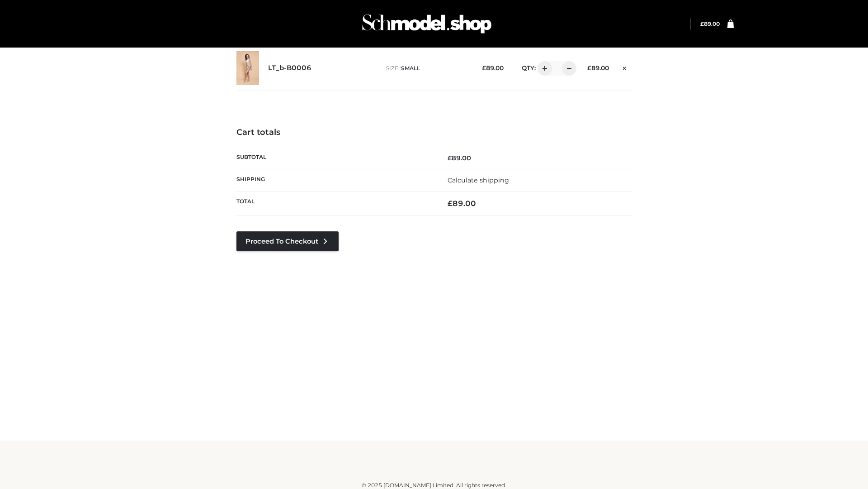 This screenshot has width=868, height=489. I want to click on a: Schmodel Admin 964, so click(427, 24).